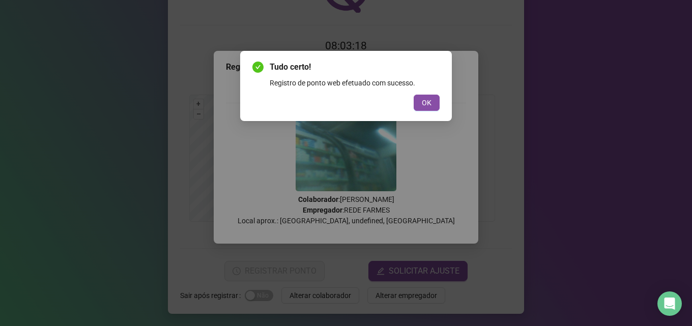 The image size is (692, 326). Describe the element at coordinates (355, 67) in the screenshot. I see `span: Tudo certo!` at that location.